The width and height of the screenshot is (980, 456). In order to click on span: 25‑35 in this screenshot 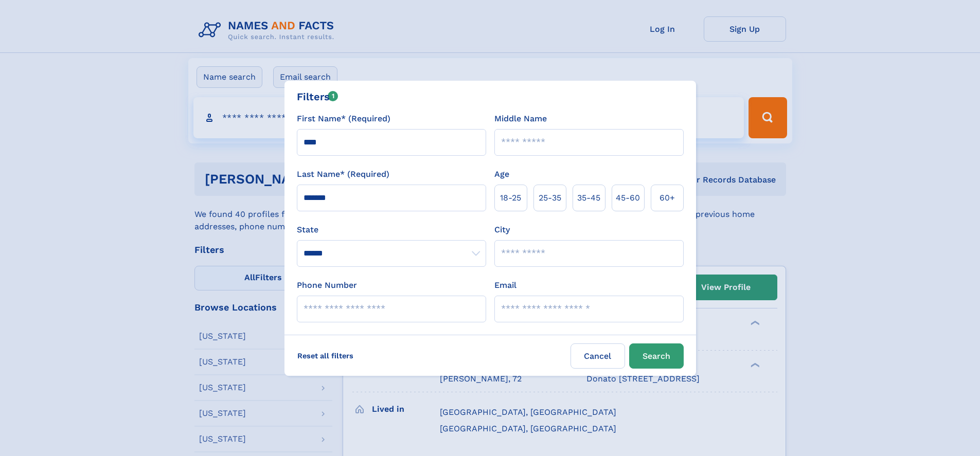, I will do `click(550, 198)`.